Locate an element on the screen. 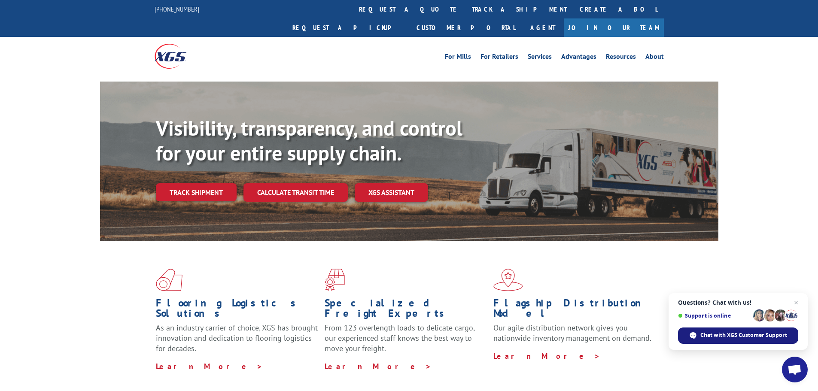 The height and width of the screenshot is (391, 818). a: Resources is located at coordinates (621, 58).